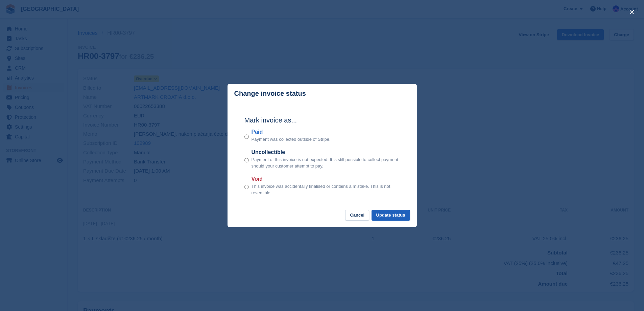  Describe the element at coordinates (325, 152) in the screenshot. I see `label: Uncollectible` at that location.